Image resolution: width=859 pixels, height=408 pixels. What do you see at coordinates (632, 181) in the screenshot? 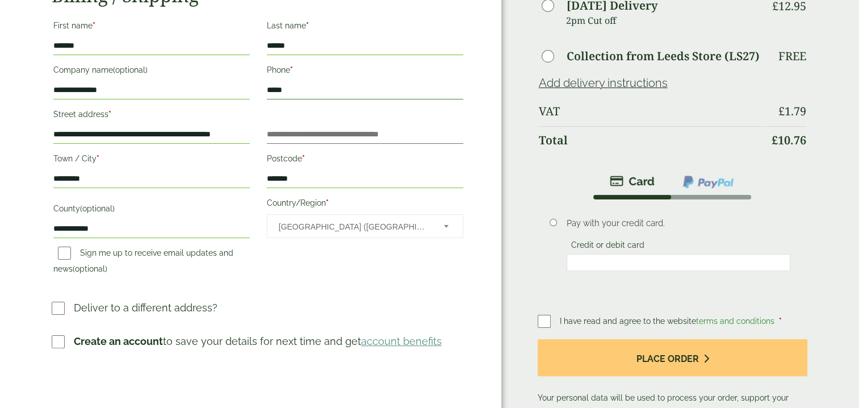
I see `img: stripe.png` at bounding box center [632, 181].